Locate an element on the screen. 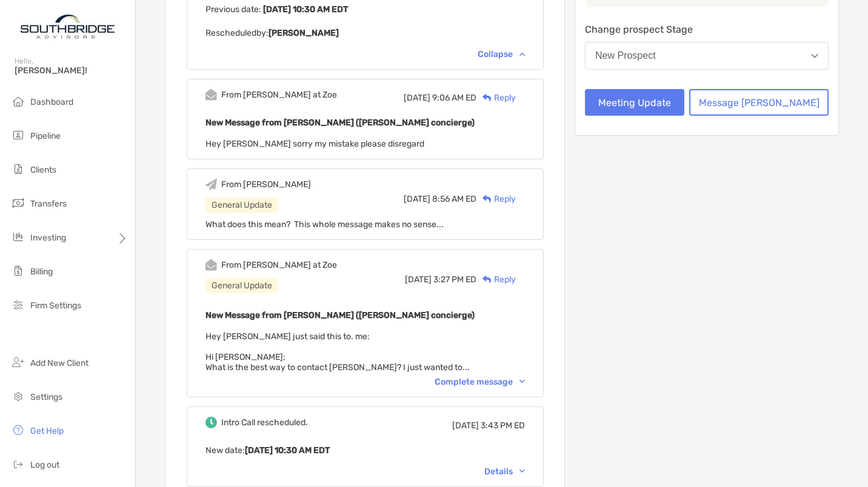  p: Previous date: is located at coordinates (365, 9).